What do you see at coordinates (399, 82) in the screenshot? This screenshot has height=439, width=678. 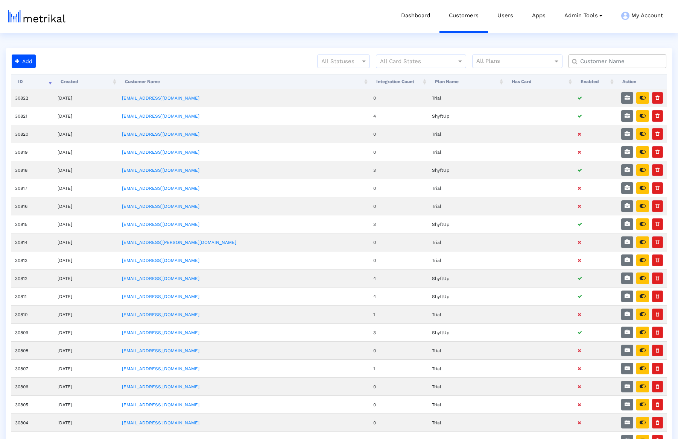 I see `th: Integration Count: activate to sort column ascending` at bounding box center [399, 82].